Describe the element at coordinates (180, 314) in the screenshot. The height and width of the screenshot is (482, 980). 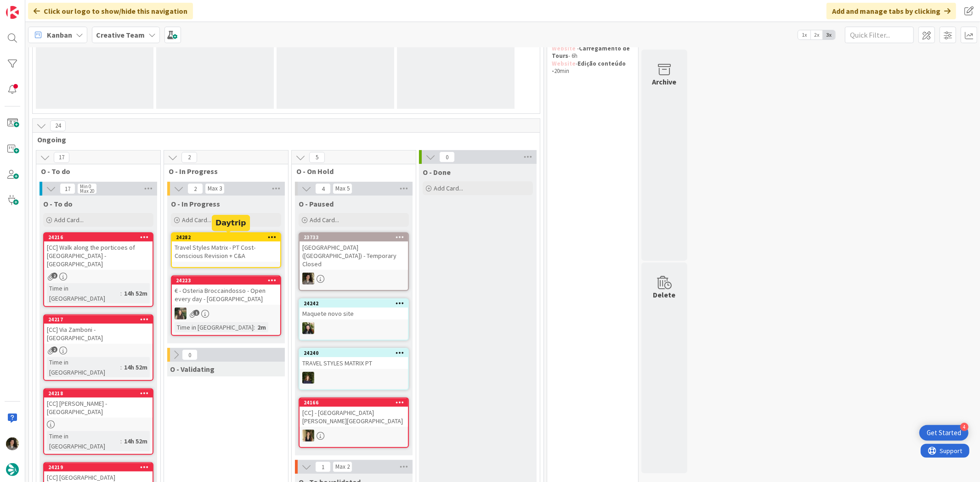
I see `img: IG` at that location.